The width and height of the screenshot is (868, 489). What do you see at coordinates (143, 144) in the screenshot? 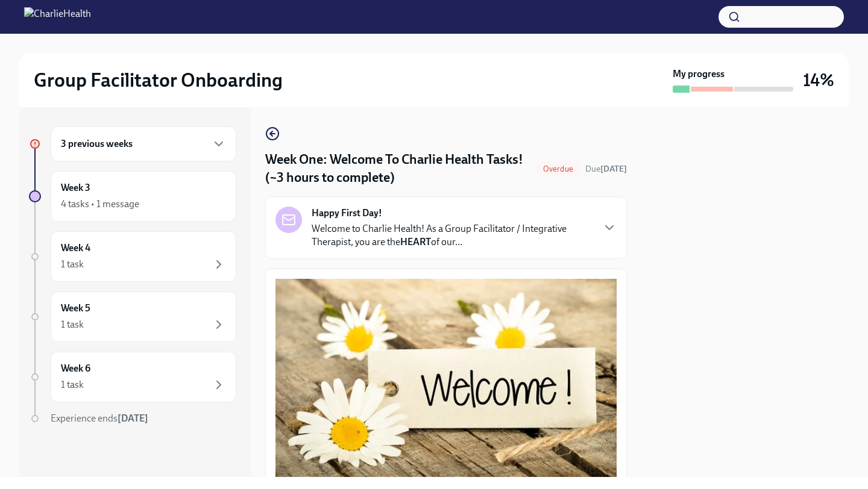
I see `div: 3 previous weeks` at bounding box center [143, 144].